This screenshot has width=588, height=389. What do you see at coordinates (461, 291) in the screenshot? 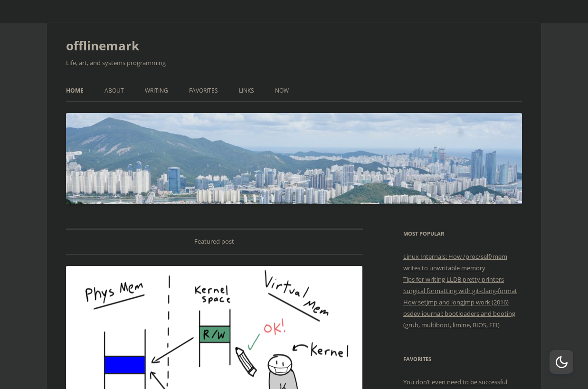
I see `a: Surgical formatting with git-clang-format` at bounding box center [461, 291].